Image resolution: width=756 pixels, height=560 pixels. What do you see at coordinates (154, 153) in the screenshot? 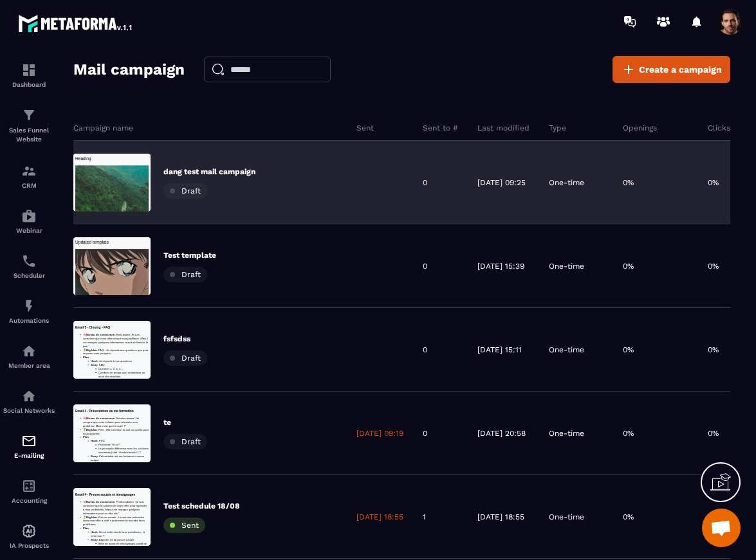
I see `li: : Ils ont enfin résolu leurs problèmes - à votre tour ?` at bounding box center [154, 153].